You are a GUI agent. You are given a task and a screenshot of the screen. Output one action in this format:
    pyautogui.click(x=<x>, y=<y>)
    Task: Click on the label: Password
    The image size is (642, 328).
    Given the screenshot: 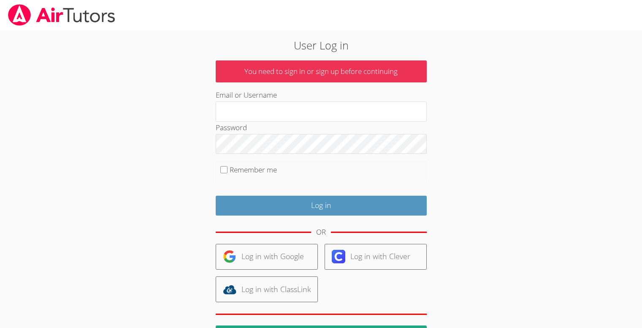 What is the action you would take?
    pyautogui.click(x=231, y=127)
    